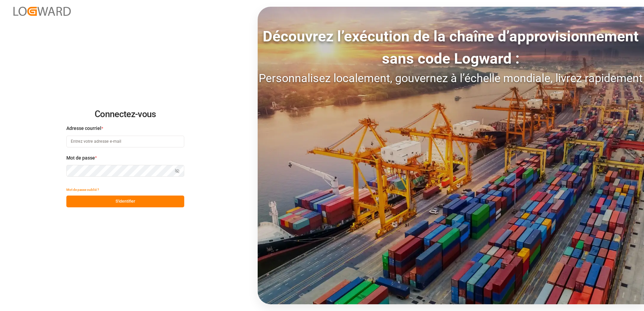 Image resolution: width=644 pixels, height=311 pixels. What do you see at coordinates (125, 201) in the screenshot?
I see `button: S'identifier` at bounding box center [125, 201].